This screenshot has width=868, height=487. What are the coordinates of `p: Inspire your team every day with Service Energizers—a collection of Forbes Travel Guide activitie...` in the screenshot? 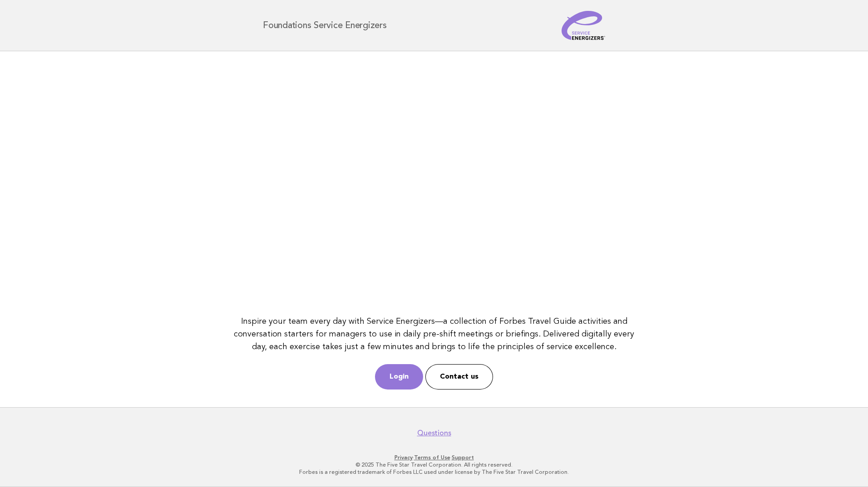 It's located at (434, 335).